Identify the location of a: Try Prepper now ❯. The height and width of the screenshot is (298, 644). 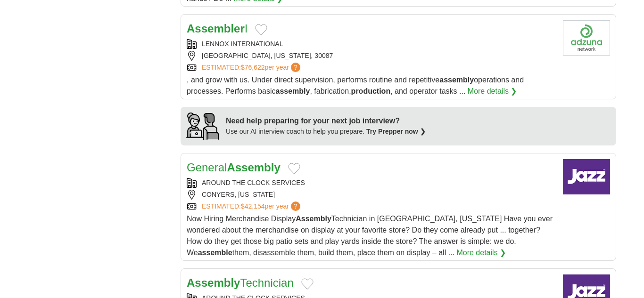
(396, 131).